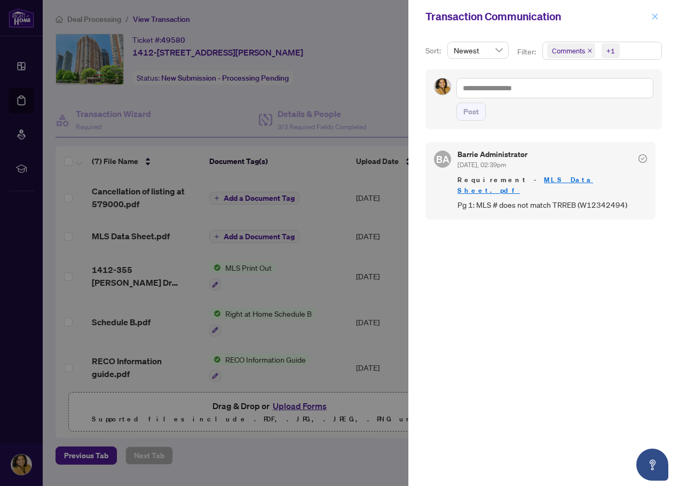 Image resolution: width=679 pixels, height=486 pixels. I want to click on button: Post, so click(471, 112).